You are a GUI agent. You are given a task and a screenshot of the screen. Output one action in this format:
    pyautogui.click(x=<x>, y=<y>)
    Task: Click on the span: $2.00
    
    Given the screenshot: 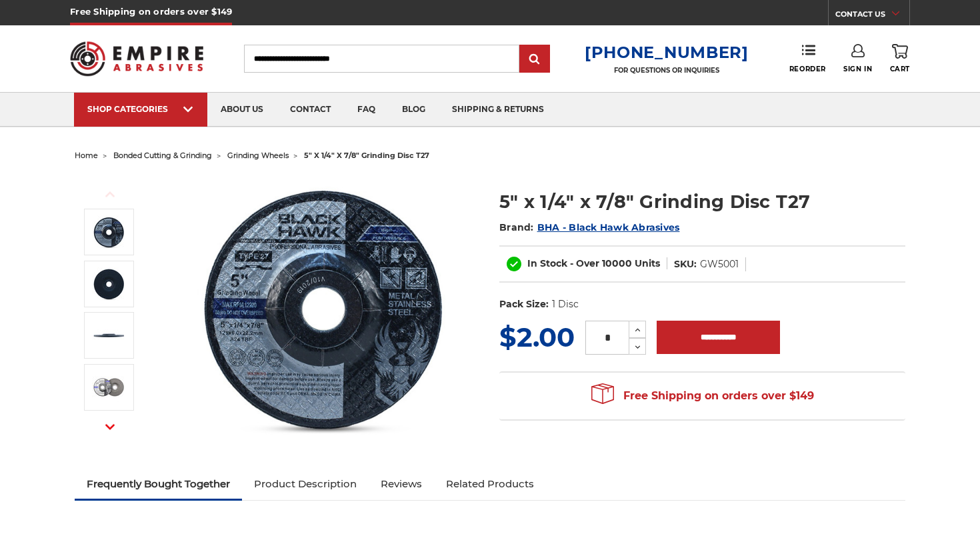 What is the action you would take?
    pyautogui.click(x=537, y=336)
    